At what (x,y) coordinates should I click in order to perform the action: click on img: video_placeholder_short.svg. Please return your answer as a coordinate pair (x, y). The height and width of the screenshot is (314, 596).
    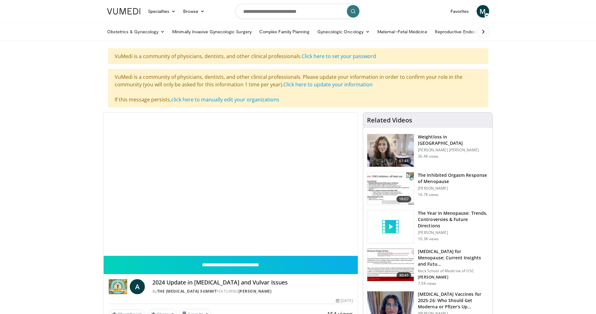
    Looking at the image, I should click on (391, 227).